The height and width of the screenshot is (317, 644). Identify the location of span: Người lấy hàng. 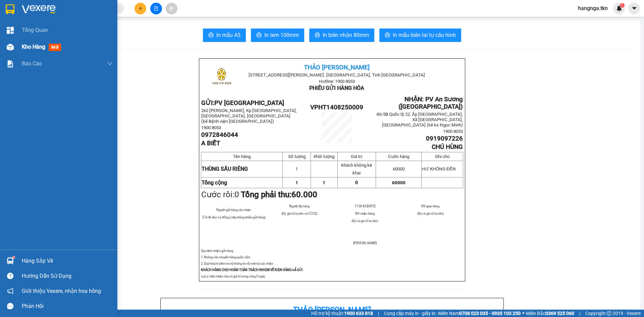
(299, 205).